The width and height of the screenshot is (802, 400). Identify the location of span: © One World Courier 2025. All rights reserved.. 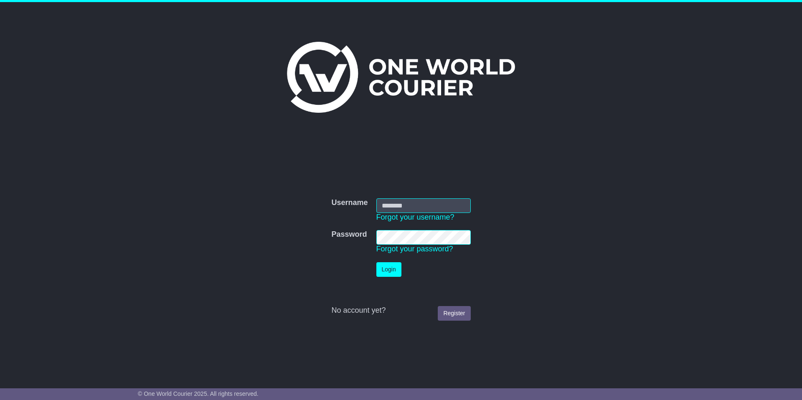
(198, 394).